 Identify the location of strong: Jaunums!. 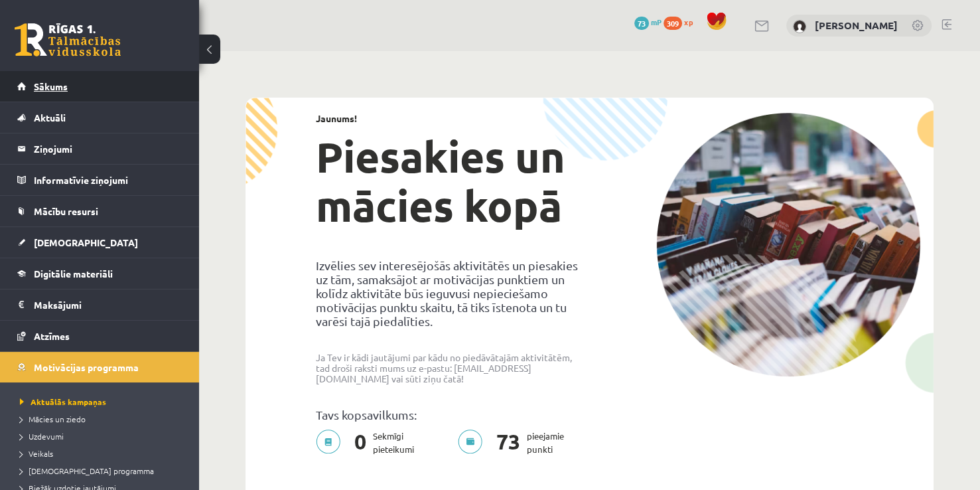
(337, 118).